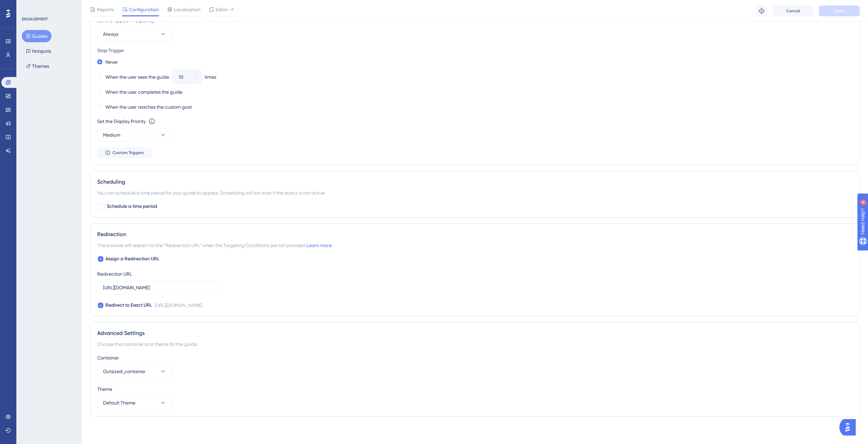 The image size is (868, 444). Describe the element at coordinates (475, 182) in the screenshot. I see `div: Scheduling` at that location.